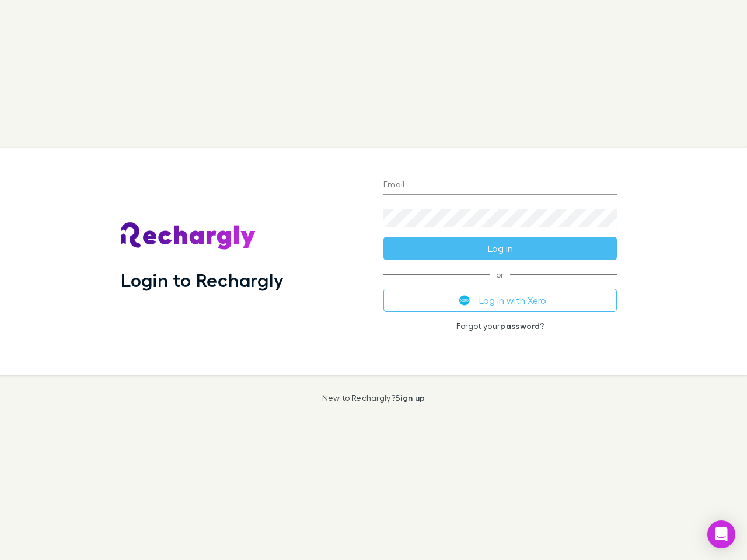  Describe the element at coordinates (373, 398) in the screenshot. I see `p: New to Rechargly?` at that location.